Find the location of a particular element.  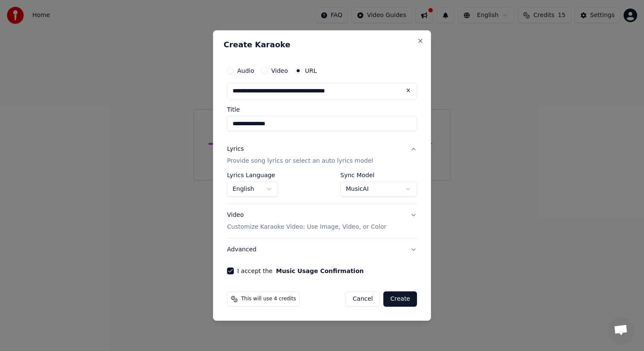

label: Lyrics Language is located at coordinates (252, 175).